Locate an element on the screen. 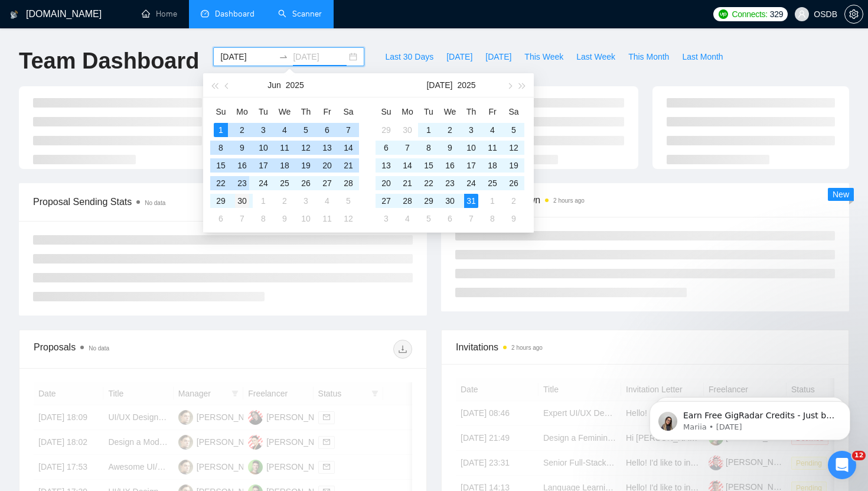  td: 2025-08-06 is located at coordinates (450, 218).